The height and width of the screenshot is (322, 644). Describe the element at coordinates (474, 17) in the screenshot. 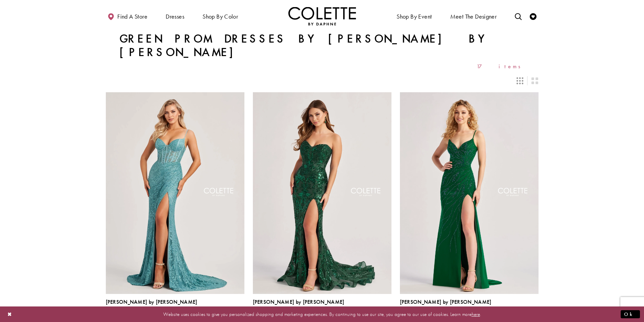

I see `span: Meet the designer` at that location.